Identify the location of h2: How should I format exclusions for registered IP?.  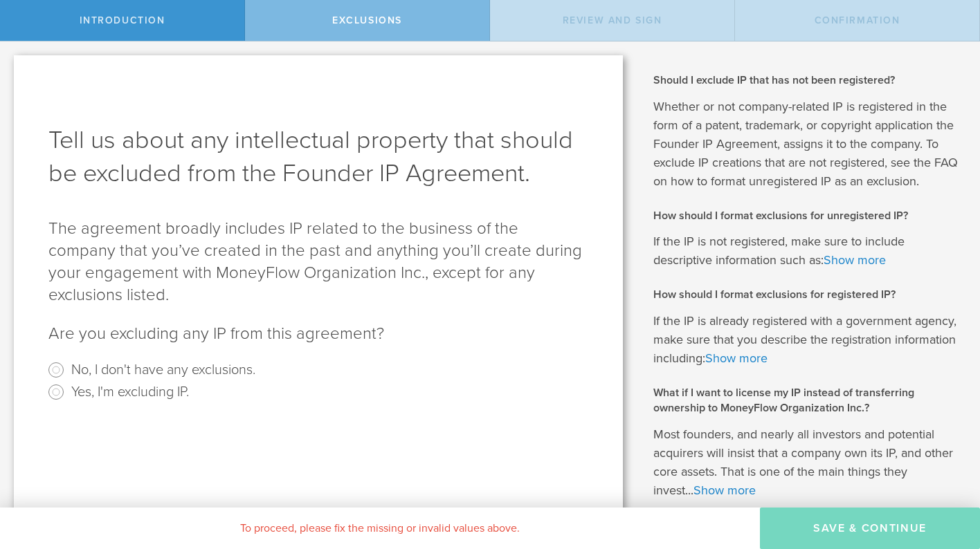
(806, 295).